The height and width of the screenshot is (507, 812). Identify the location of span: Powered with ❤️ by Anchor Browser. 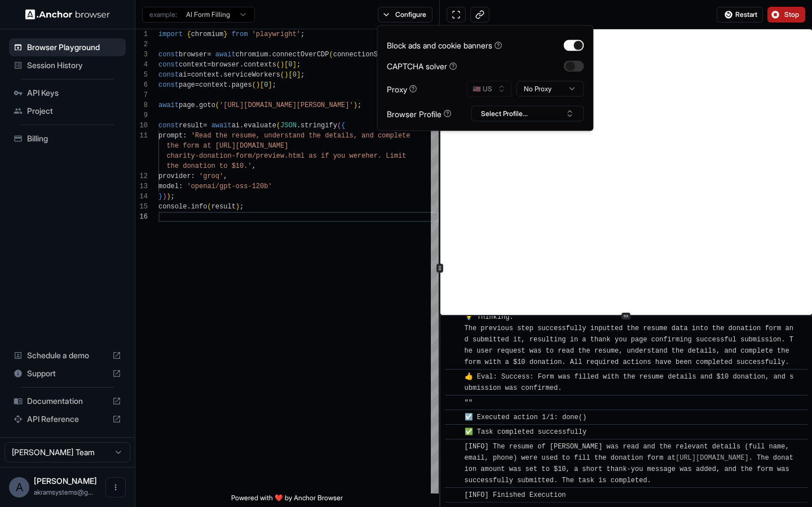
(287, 500).